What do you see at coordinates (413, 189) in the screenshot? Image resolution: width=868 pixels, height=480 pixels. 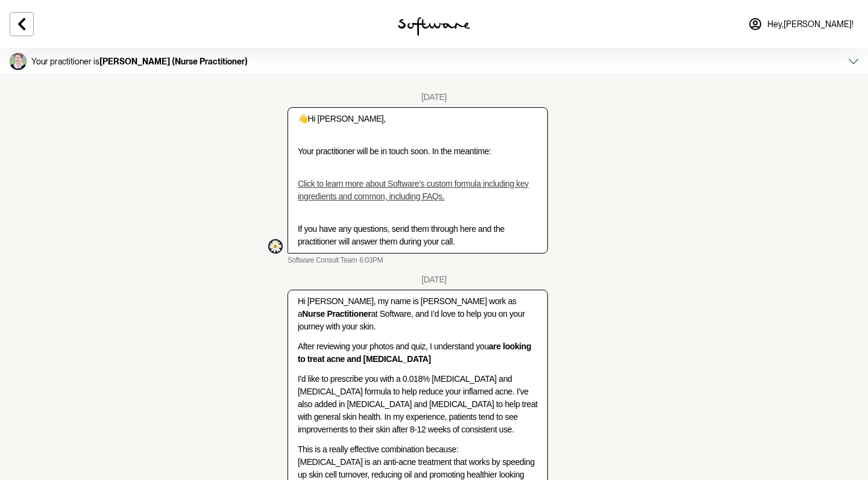 I see `a: Click to learn more about Software’s custom formula including key ingredients and common, includi...` at bounding box center [413, 189].